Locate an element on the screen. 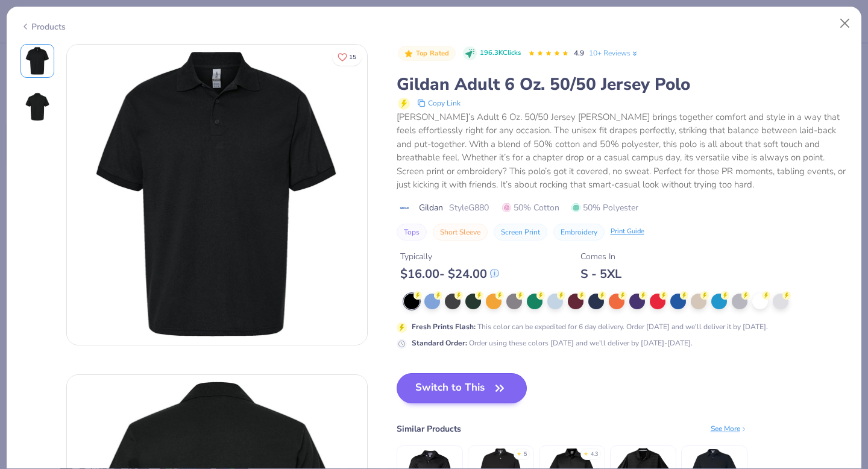 The width and height of the screenshot is (868, 469). button: Embroidery is located at coordinates (578, 232).